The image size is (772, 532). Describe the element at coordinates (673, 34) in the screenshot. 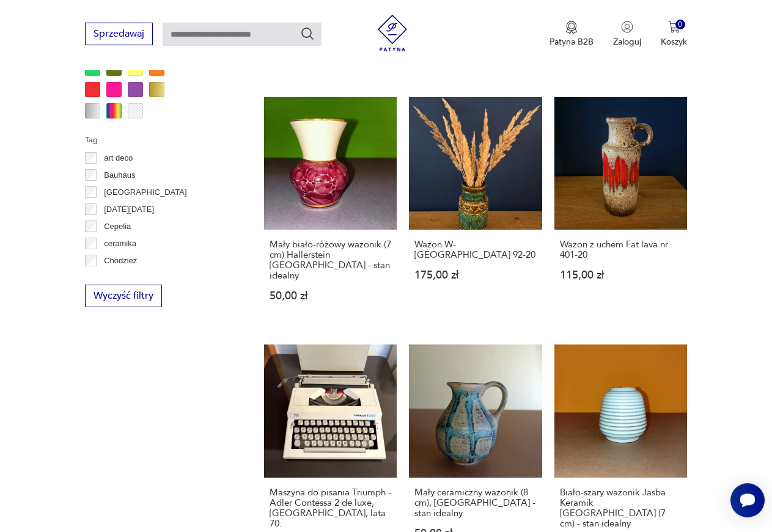

I see `button: 0Koszyk` at that location.